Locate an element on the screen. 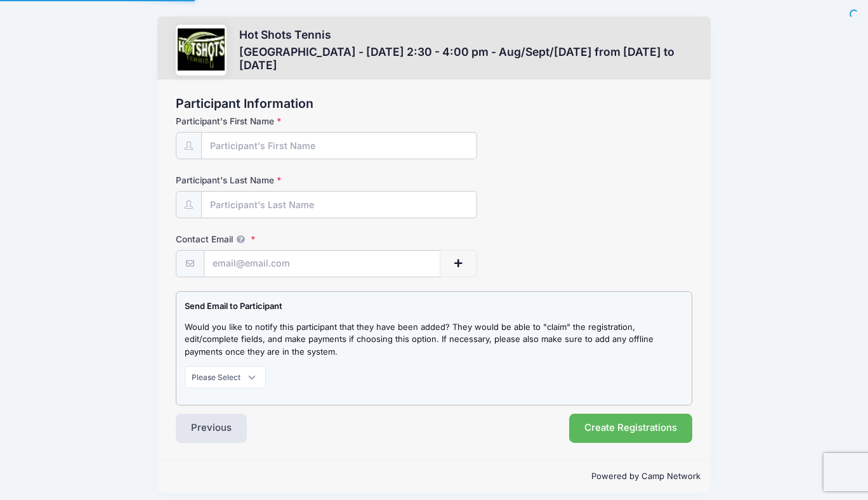  input: Participant's Last Name is located at coordinates (339, 205).